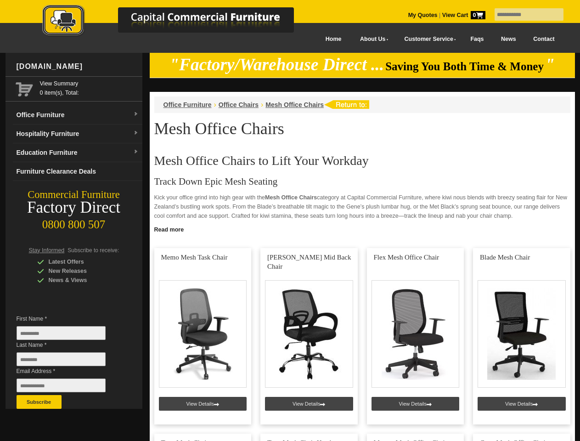  I want to click on h2: Mesh Office Chairs to Lift Your Workday, so click(362, 161).